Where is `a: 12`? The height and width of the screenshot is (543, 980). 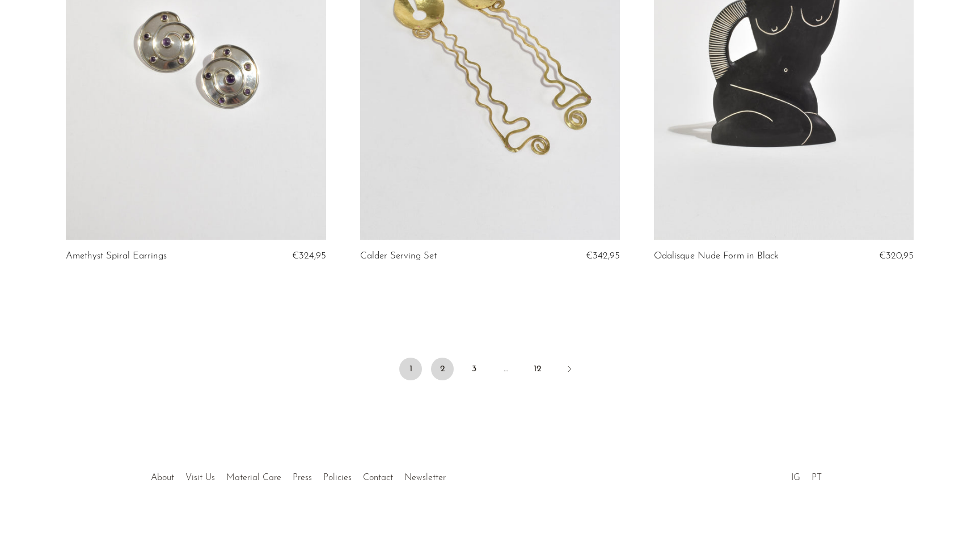
a: 12 is located at coordinates (537, 369).